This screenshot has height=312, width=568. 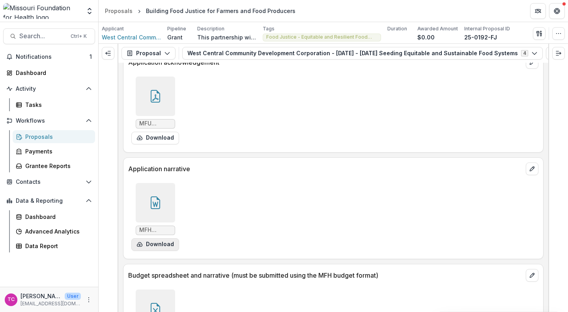 What do you see at coordinates (49, 57) in the screenshot?
I see `button: Notifications1` at bounding box center [49, 57].